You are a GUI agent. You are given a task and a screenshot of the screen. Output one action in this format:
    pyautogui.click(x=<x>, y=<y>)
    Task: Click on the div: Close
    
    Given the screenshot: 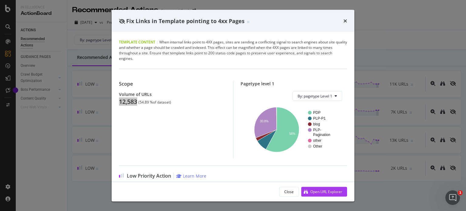 What is the action you would take?
    pyautogui.click(x=289, y=191)
    